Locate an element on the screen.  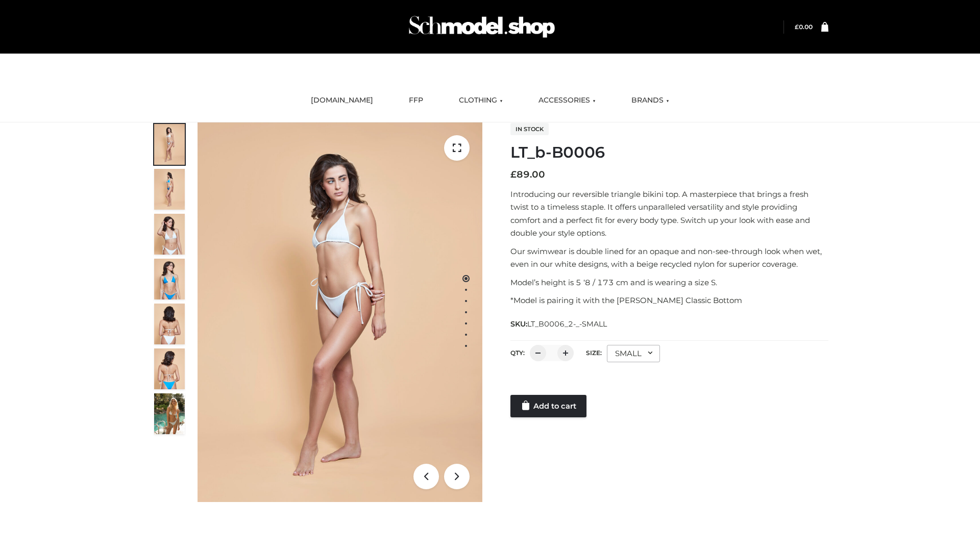
img: ArielClassicBikiniTop_CloudNine_AzureSky_OW114ECO_2-scaled.jpg is located at coordinates (169, 190).